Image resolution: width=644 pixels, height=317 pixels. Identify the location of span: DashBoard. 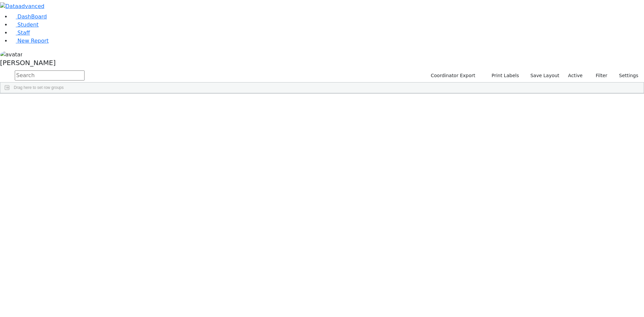
(32, 16).